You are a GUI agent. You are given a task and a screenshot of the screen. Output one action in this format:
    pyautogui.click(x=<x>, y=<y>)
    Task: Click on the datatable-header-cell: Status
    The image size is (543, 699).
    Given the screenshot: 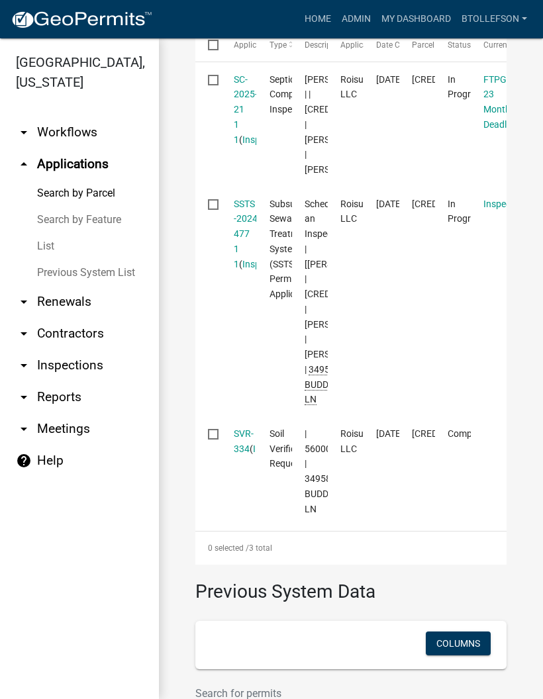 What is the action you would take?
    pyautogui.click(x=453, y=45)
    